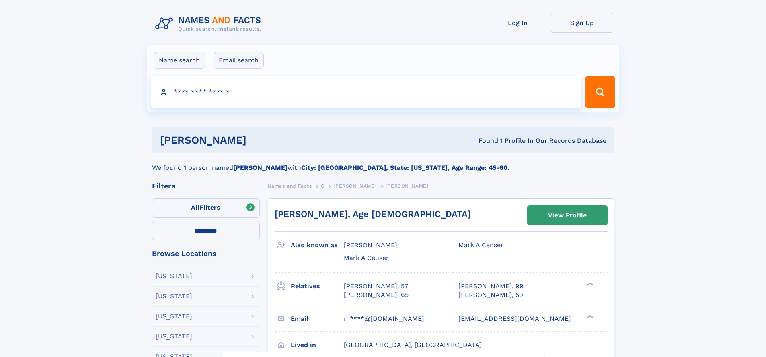 The width and height of the screenshot is (766, 357). I want to click on h3: Email, so click(317, 319).